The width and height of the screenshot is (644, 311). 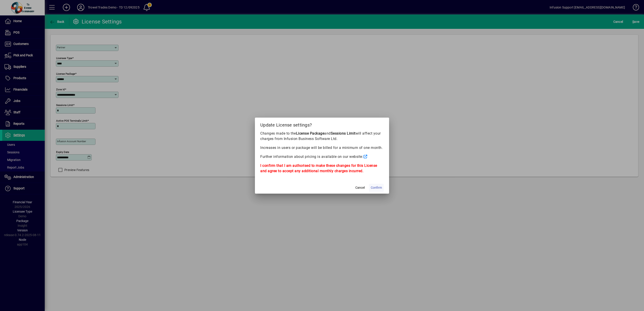 I want to click on button: Cancel, so click(x=360, y=188).